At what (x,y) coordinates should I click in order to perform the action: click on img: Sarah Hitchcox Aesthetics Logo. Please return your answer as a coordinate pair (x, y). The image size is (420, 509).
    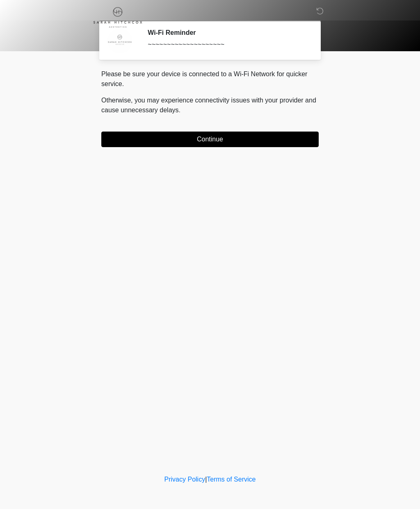
    Looking at the image, I should click on (118, 17).